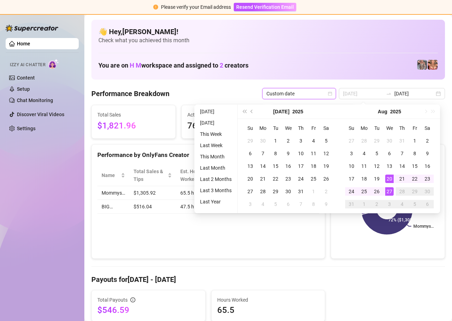 The height and width of the screenshot is (321, 452). Describe the element at coordinates (288, 166) in the screenshot. I see `td: 2025-07-16` at that location.